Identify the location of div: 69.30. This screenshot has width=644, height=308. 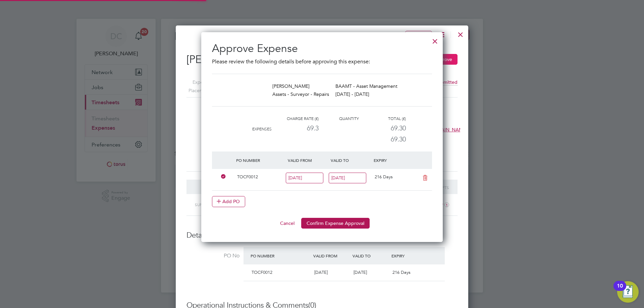
(382, 128).